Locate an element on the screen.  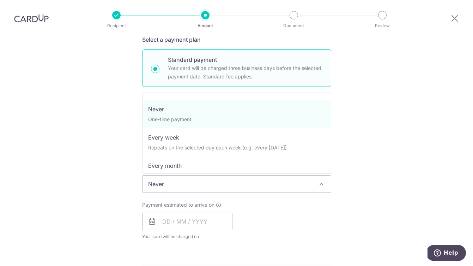
small: One-time payment is located at coordinates (170, 119).